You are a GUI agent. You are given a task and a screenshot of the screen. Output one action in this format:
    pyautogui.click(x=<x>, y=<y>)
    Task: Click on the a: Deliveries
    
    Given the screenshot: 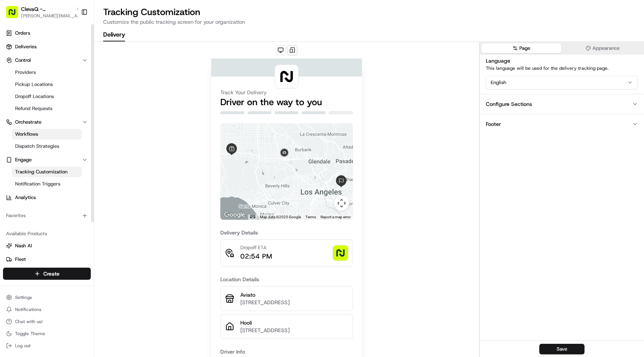 What is the action you would take?
    pyautogui.click(x=47, y=47)
    